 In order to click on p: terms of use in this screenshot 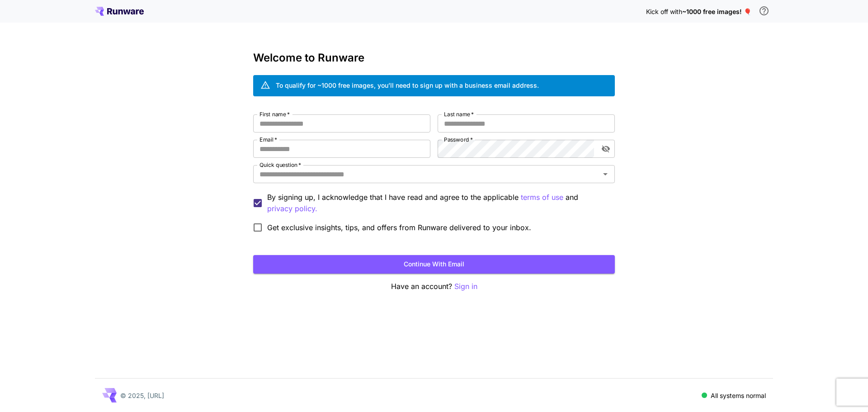, I will do `click(542, 197)`.